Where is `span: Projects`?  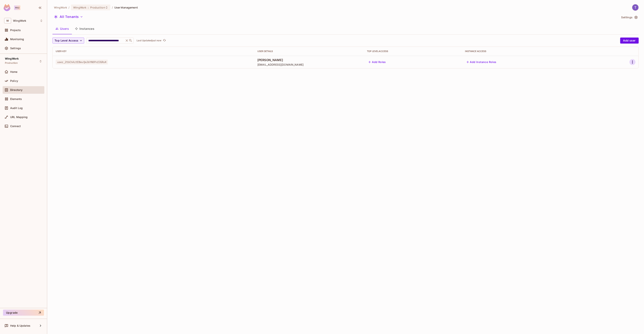
span: Projects is located at coordinates (15, 30).